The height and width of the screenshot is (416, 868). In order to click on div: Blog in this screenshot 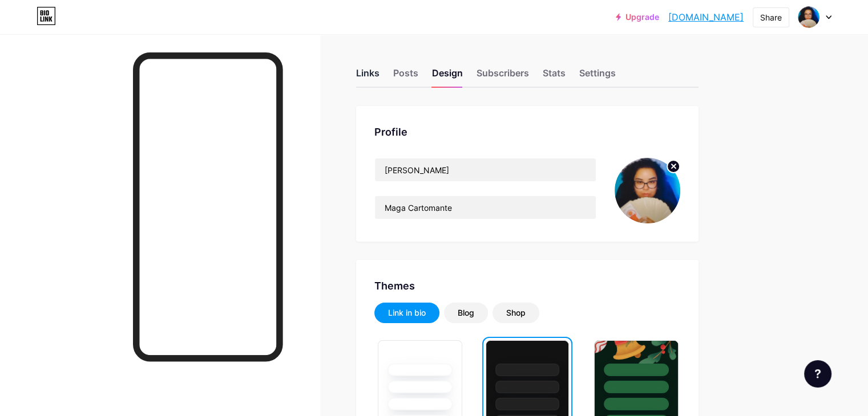, I will do `click(466, 313)`.